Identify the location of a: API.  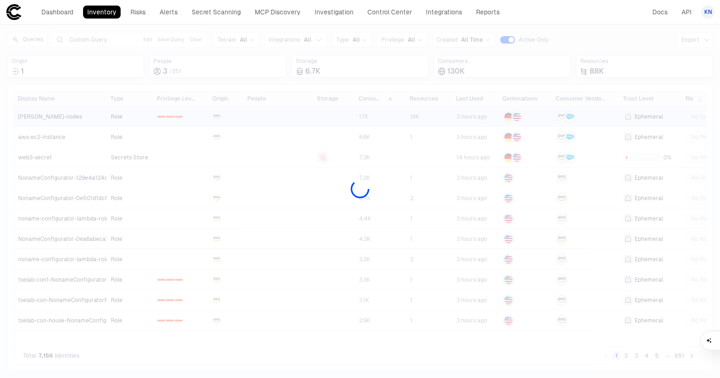
(686, 12).